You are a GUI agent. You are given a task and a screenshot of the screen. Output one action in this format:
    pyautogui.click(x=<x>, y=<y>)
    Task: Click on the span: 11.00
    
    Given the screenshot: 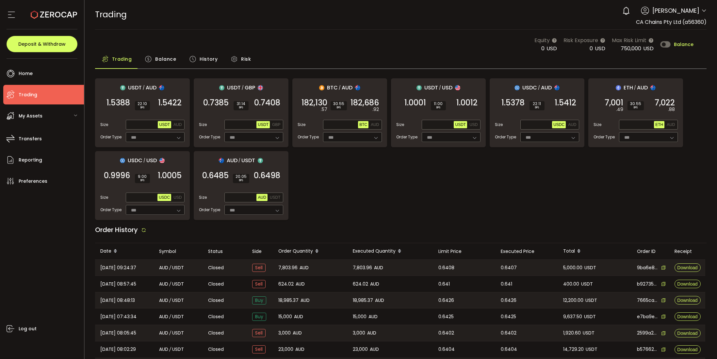 What is the action you would take?
    pyautogui.click(x=439, y=104)
    